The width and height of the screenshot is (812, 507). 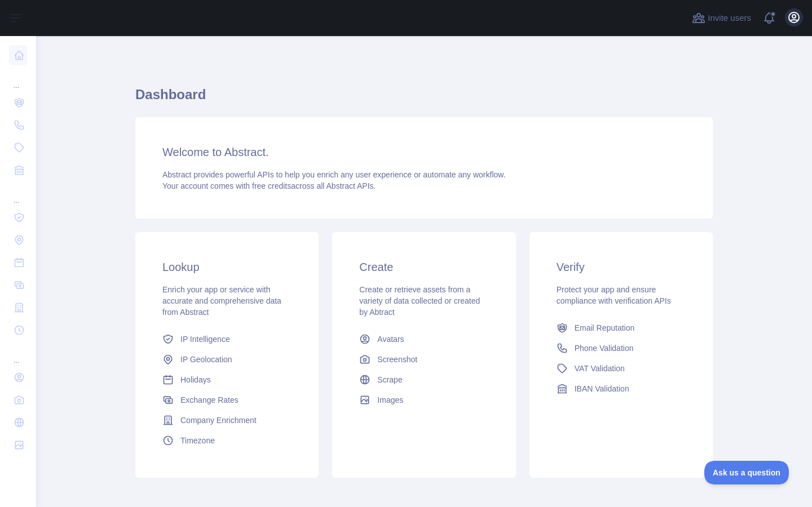 What do you see at coordinates (721, 18) in the screenshot?
I see `button: Invite users` at bounding box center [721, 18].